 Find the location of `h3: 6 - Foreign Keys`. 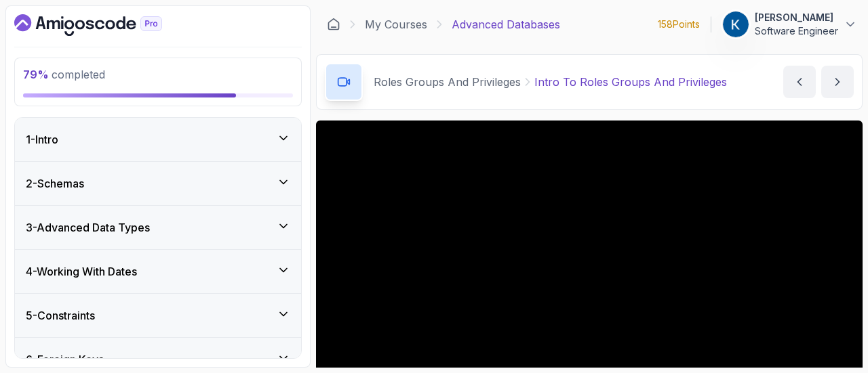

h3: 6 - Foreign Keys is located at coordinates (64, 359).